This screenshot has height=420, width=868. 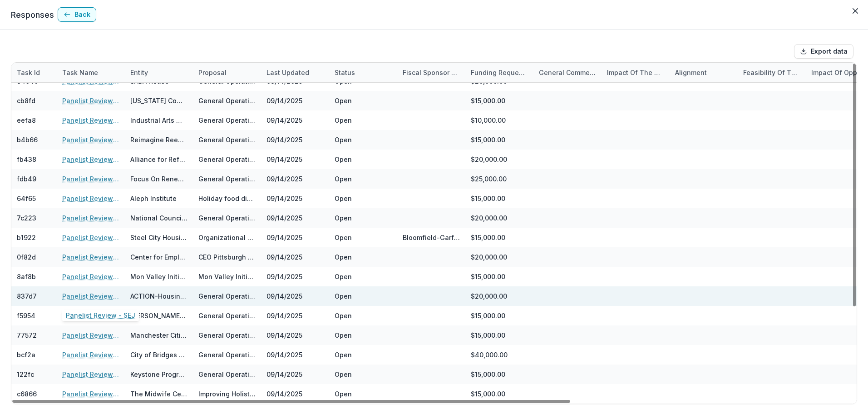 I want to click on div: 0f82d, so click(x=27, y=257).